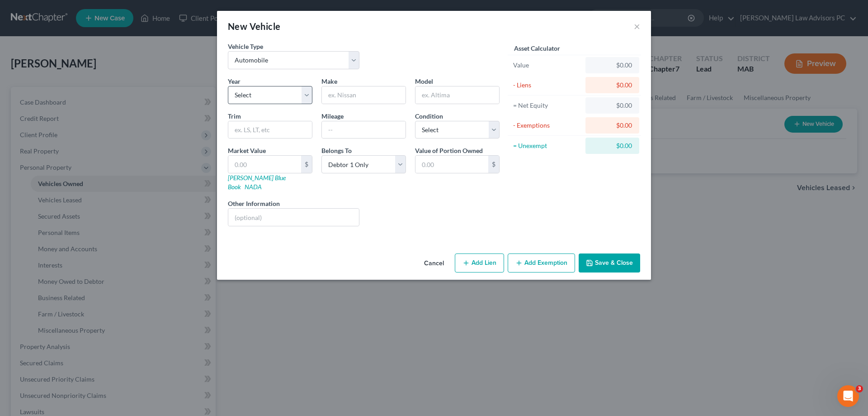 The width and height of the screenshot is (868, 416). I want to click on div: = Net Equity, so click(547, 106).